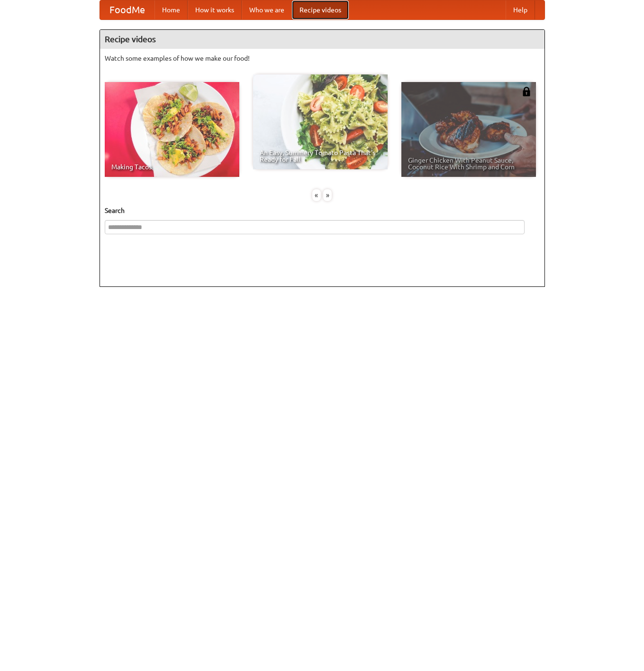 The width and height of the screenshot is (644, 671). Describe the element at coordinates (127, 10) in the screenshot. I see `a: FoodMe` at that location.